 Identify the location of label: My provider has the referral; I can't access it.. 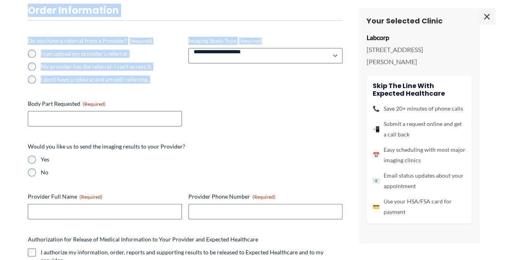
(111, 67).